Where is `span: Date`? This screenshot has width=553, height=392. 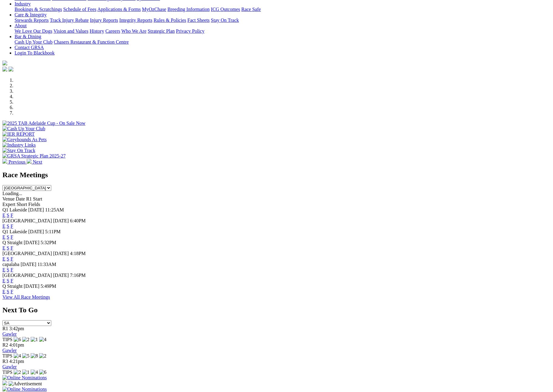
span: Date is located at coordinates (20, 199).